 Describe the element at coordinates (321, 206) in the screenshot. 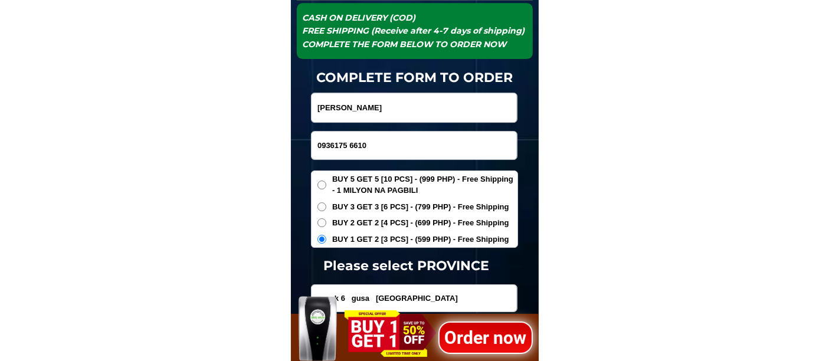

I see `input: BUY 3 GET 3 [6 PCS] - (799 PHP) - Free Shipping` at that location.